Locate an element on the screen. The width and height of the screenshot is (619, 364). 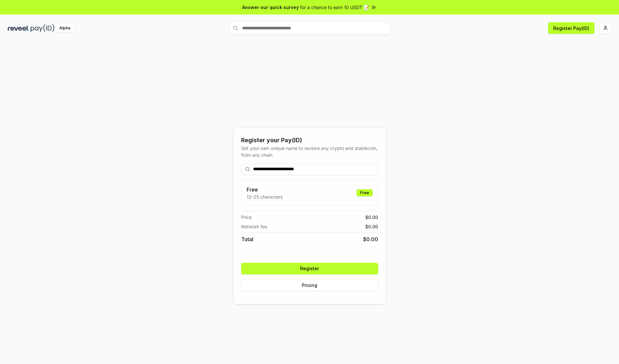
span: Price is located at coordinates (246, 217).